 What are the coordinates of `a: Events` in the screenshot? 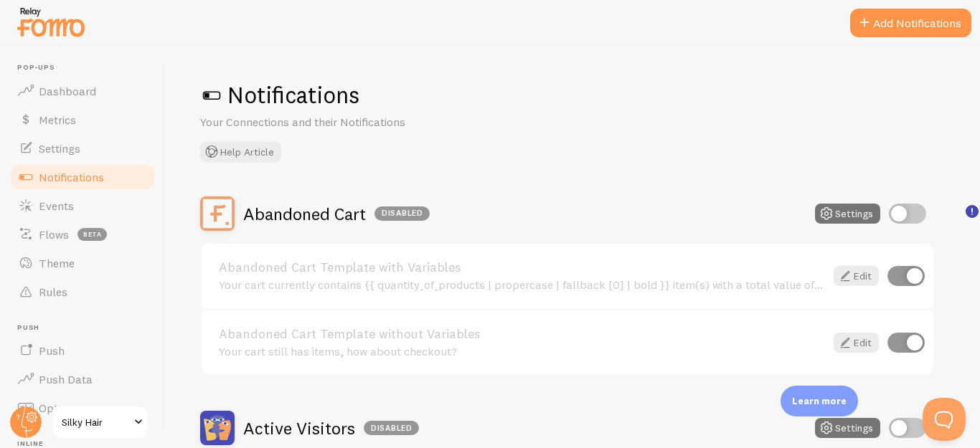 It's located at (83, 206).